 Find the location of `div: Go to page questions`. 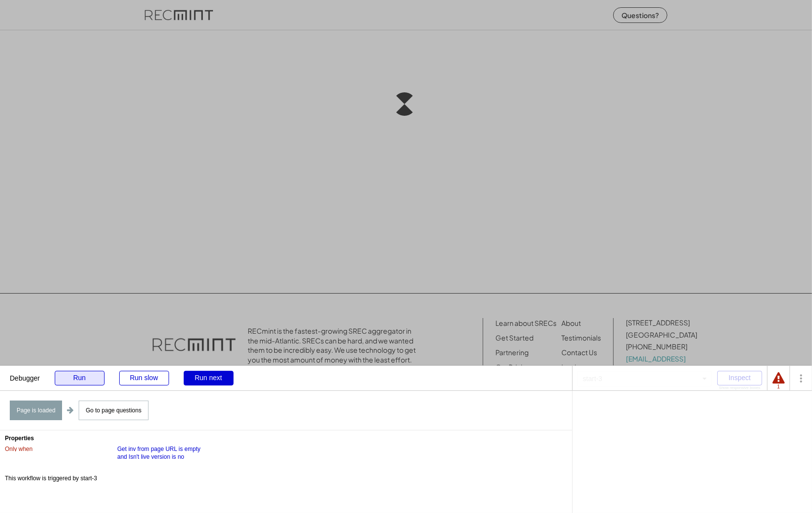

div: Go to page questions is located at coordinates (113, 411).